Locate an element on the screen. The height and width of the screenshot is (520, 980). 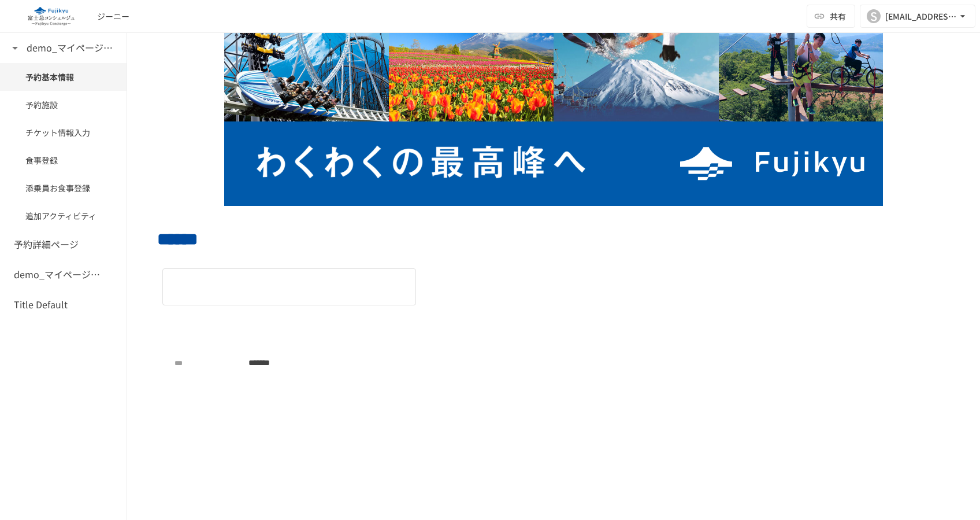
span: 予約基本情報 is located at coordinates (63, 77).